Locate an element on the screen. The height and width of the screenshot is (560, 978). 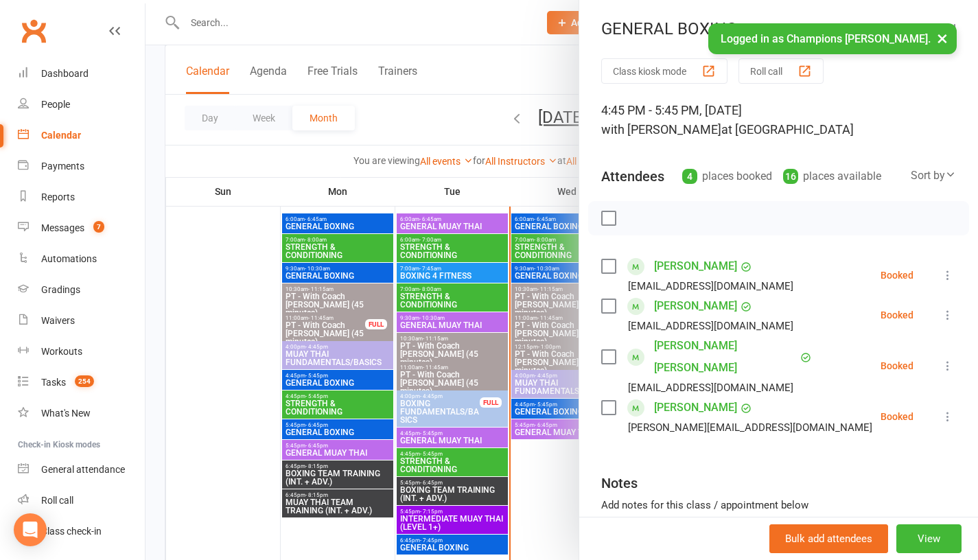
button: Class kiosk mode is located at coordinates (665, 71).